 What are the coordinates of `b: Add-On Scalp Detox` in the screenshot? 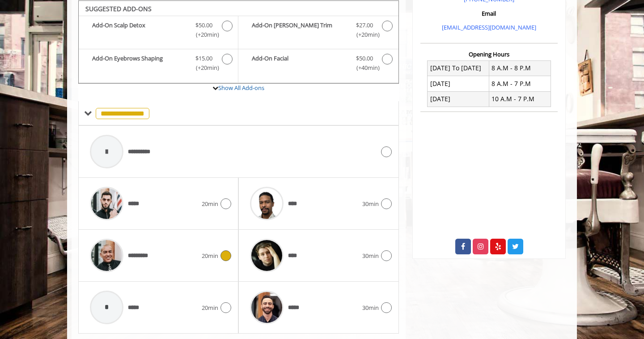 It's located at (139, 30).